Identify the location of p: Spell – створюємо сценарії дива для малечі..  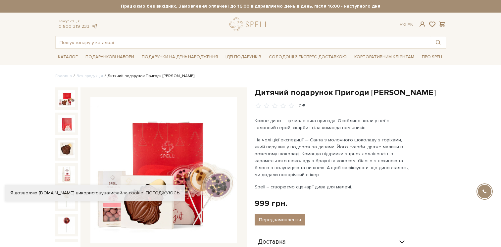
(332, 187).